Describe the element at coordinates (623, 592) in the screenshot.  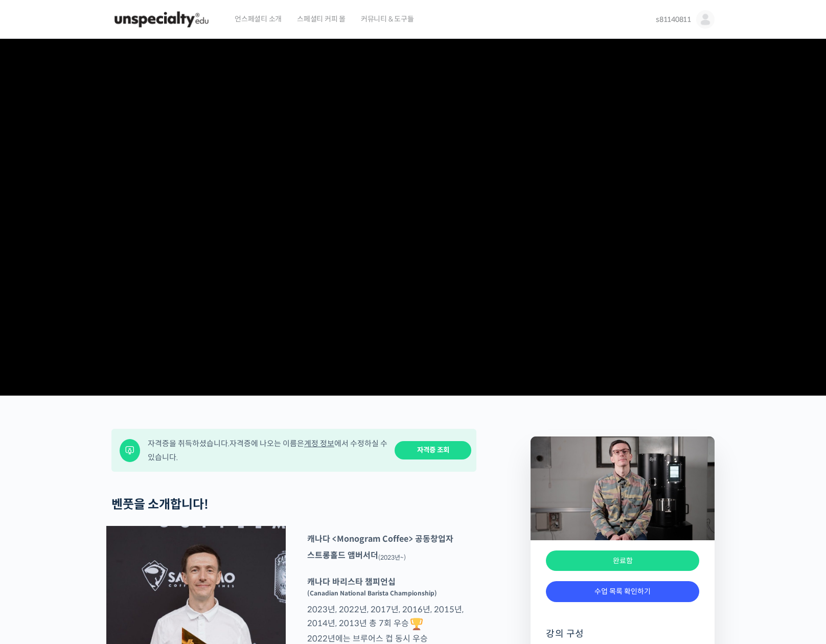
I see `a: 수업 목록 확인하기` at that location.